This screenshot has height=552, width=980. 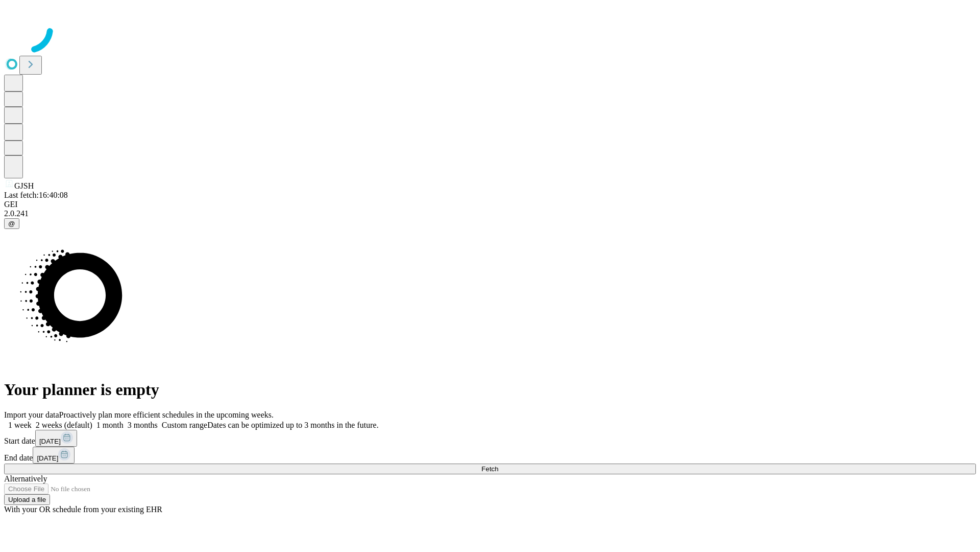 I want to click on span: GJSH, so click(x=24, y=185).